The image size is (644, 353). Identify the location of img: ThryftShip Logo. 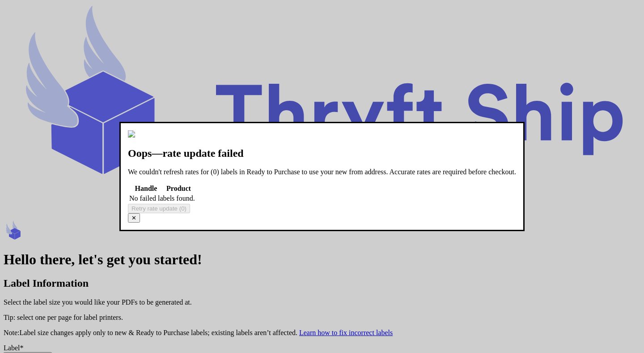
(156, 135).